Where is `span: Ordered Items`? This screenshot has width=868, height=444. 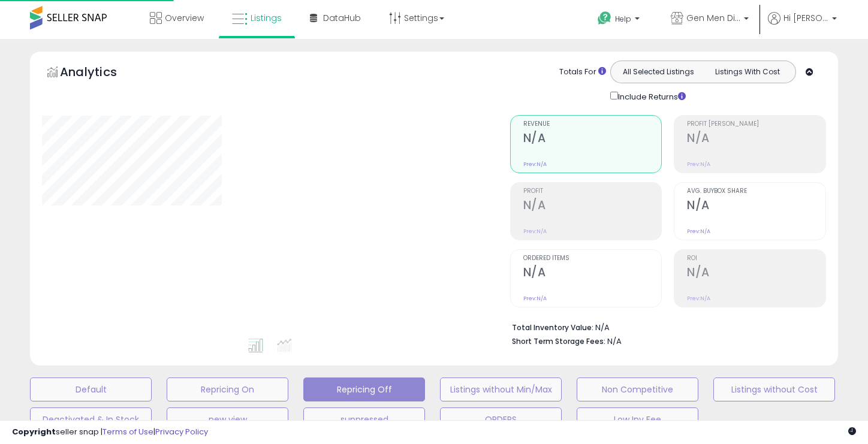 span: Ordered Items is located at coordinates (592, 258).